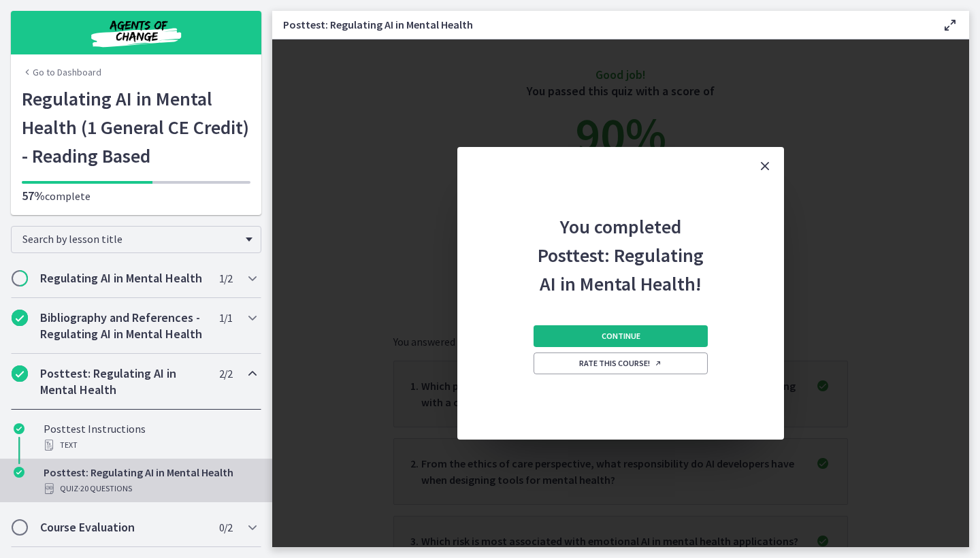 Image resolution: width=980 pixels, height=558 pixels. What do you see at coordinates (136, 196) in the screenshot?
I see `p: complete` at bounding box center [136, 196].